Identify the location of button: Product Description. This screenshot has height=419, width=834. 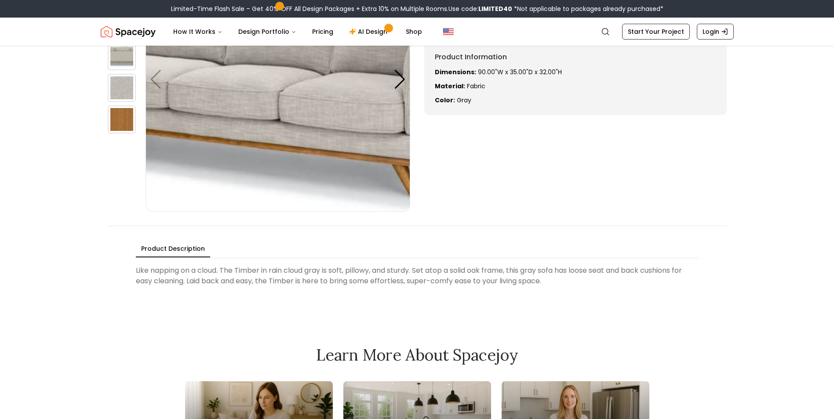
(173, 249).